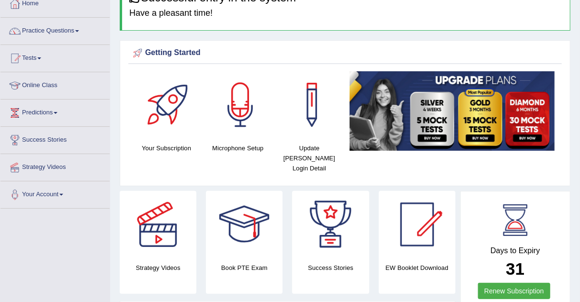 The width and height of the screenshot is (580, 302). I want to click on a: Success Stories, so click(55, 139).